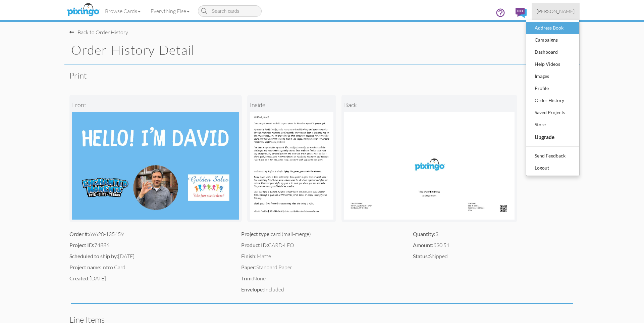  What do you see at coordinates (553, 88) in the screenshot?
I see `a: Profile` at bounding box center [553, 88].